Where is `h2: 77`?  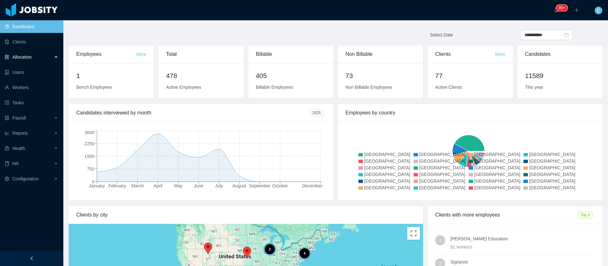
h2: 77 is located at coordinates (470, 76).